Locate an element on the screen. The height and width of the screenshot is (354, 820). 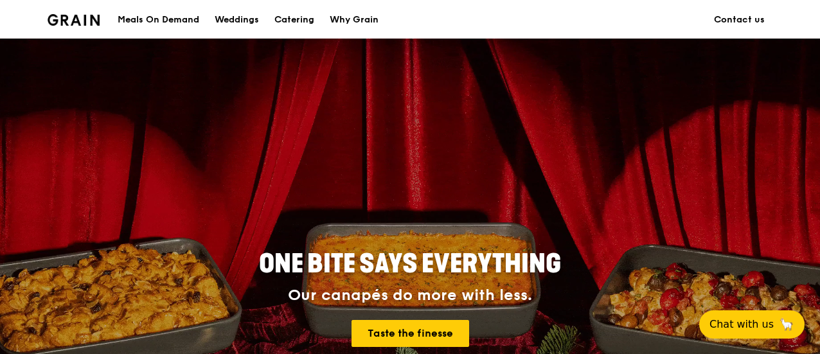
span: Chat with us is located at coordinates (742, 325).